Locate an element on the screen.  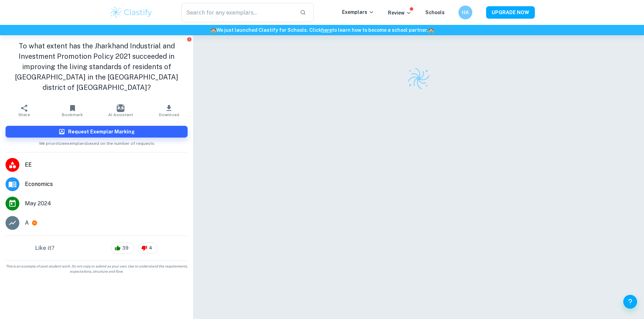
div: 4 is located at coordinates (148, 248).